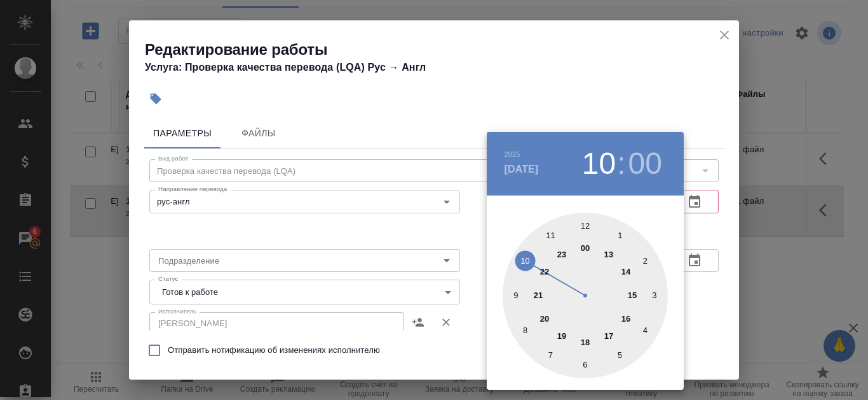  What do you see at coordinates (599, 164) in the screenshot?
I see `h3: 10` at bounding box center [599, 164].